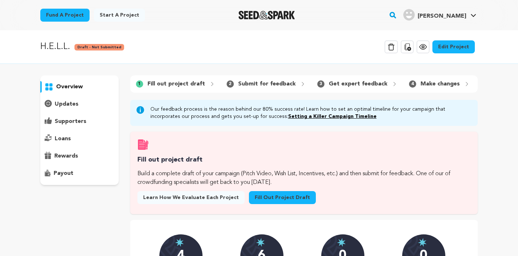  Describe the element at coordinates (454, 47) in the screenshot. I see `a: Edit Project` at that location.